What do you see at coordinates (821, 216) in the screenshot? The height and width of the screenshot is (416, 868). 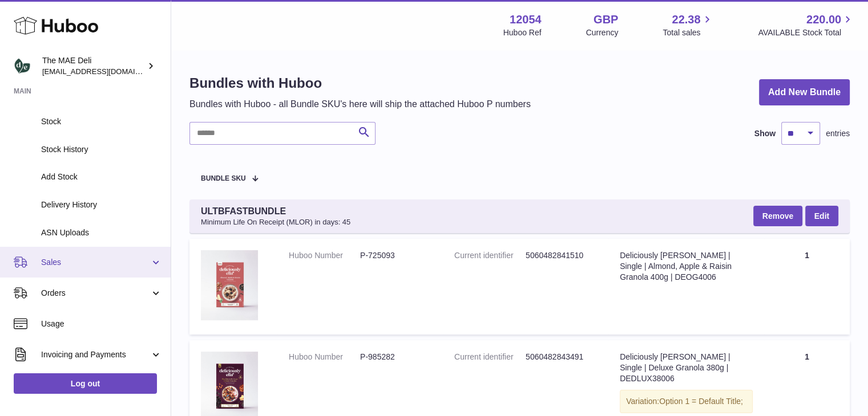 I see `a: Edit` at bounding box center [821, 216].